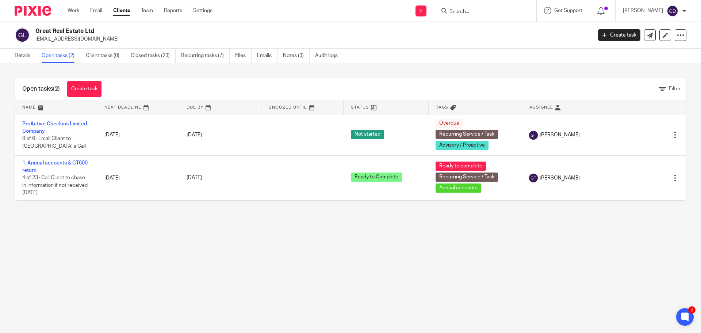  Describe the element at coordinates (377, 177) in the screenshot. I see `span: Ready to Complete` at that location.